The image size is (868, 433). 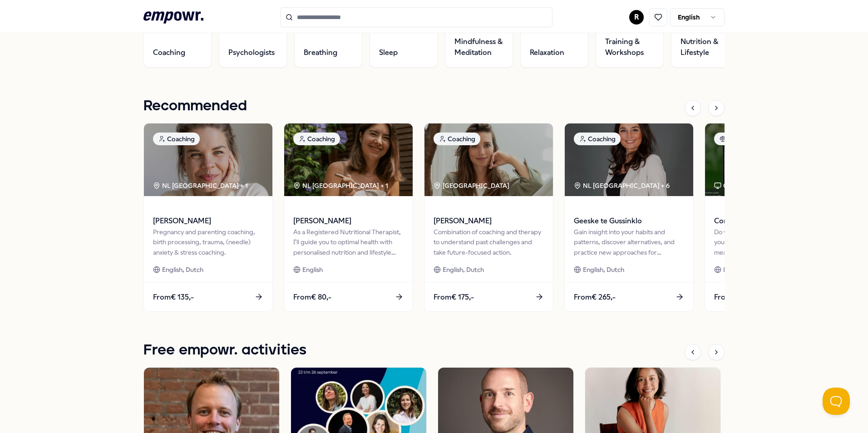 I want to click on h1: Recommended, so click(x=196, y=106).